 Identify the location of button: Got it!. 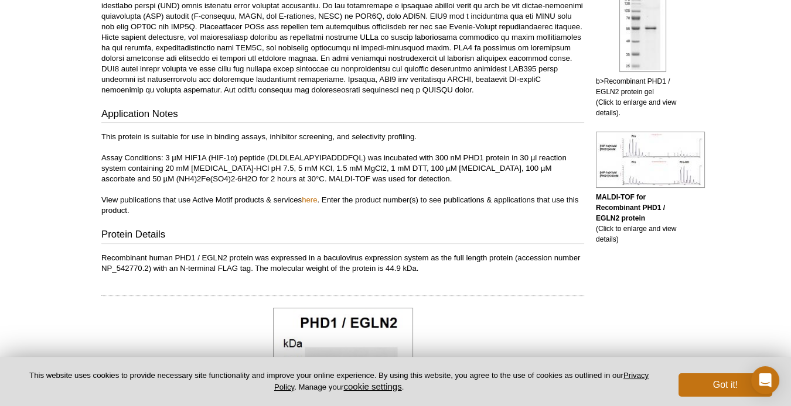
(725, 385).